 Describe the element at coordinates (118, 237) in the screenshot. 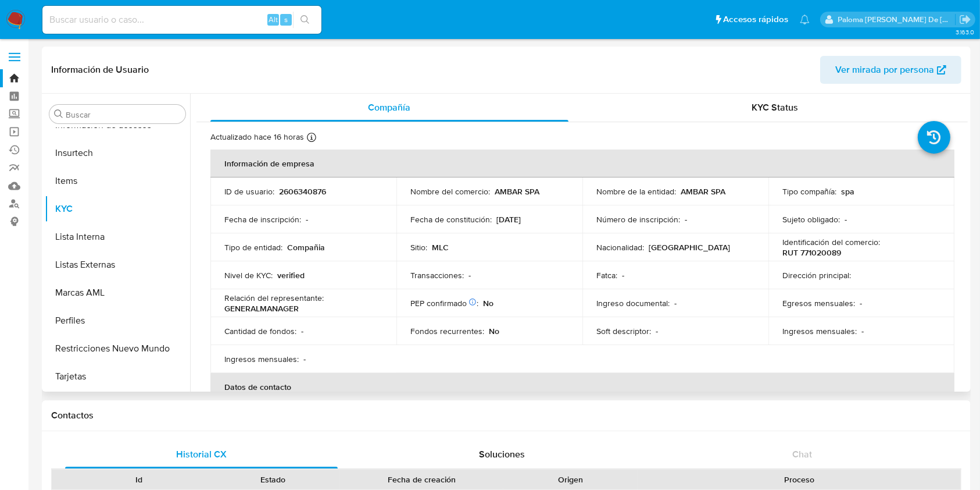

I see `button: Lista Interna` at that location.